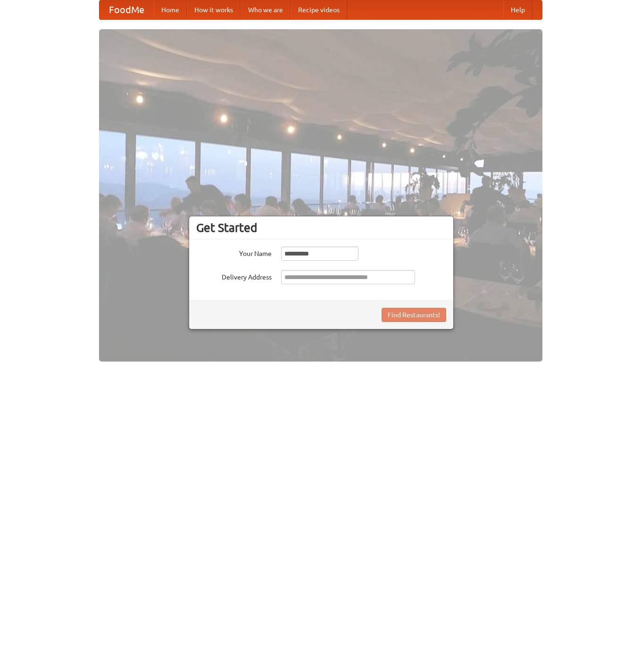 This screenshot has height=667, width=641. I want to click on a: Home, so click(170, 10).